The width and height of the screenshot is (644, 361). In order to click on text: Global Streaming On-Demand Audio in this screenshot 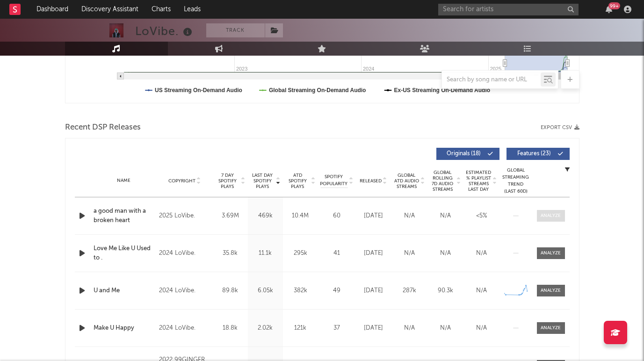, I will do `click(317, 90)`.